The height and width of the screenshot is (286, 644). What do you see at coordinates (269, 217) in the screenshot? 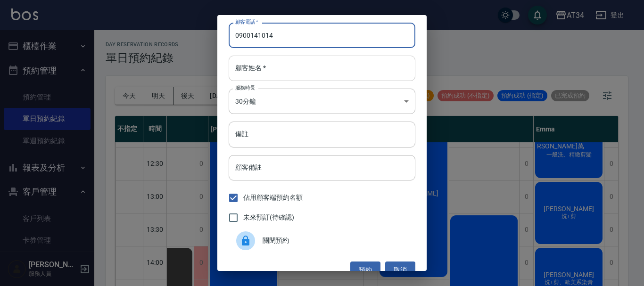
I see `span: 未來預訂(待確認)` at bounding box center [269, 217].